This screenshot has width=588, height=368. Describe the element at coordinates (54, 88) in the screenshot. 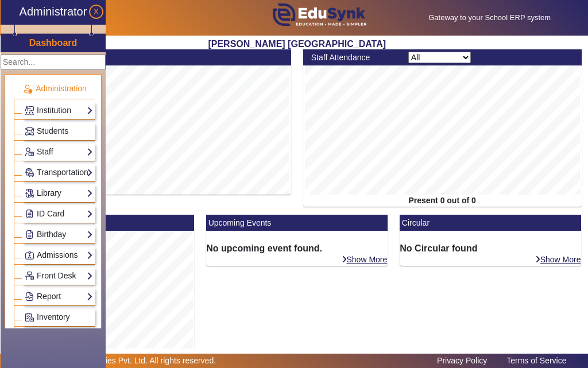

I see `p: Administration` at that location.